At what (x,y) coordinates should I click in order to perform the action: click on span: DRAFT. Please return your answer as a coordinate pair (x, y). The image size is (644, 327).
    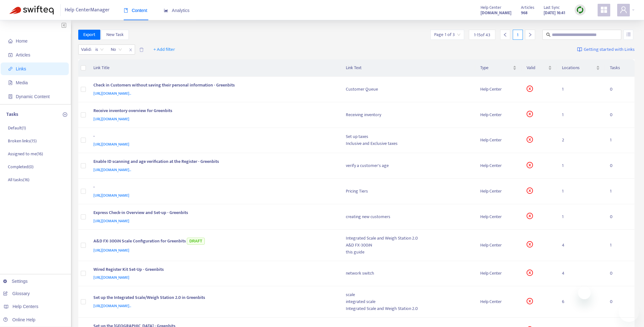
    Looking at the image, I should click on (196, 241).